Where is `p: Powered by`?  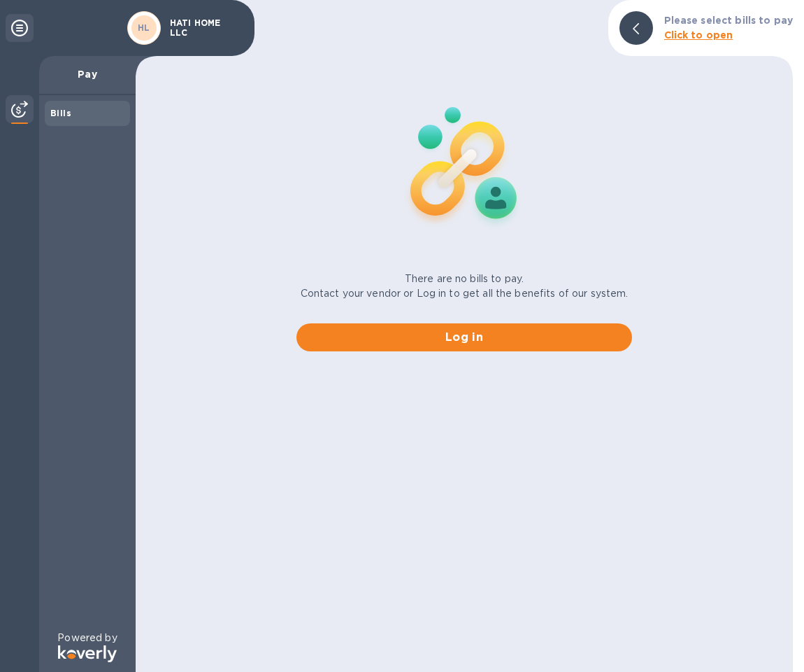
p: Powered by is located at coordinates (87, 637).